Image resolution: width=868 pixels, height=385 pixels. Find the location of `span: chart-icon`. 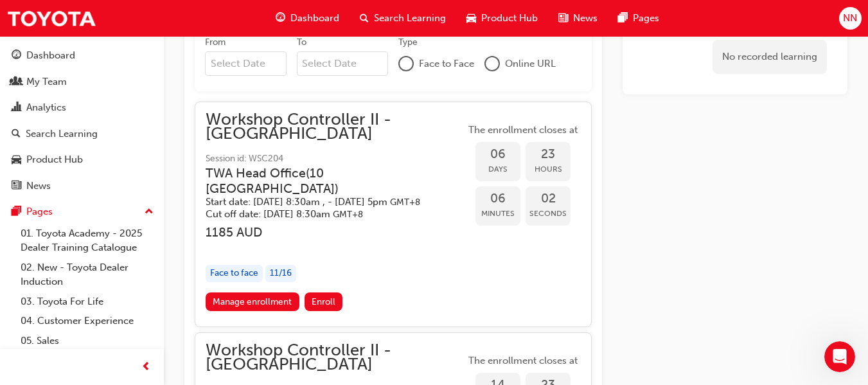

span: chart-icon is located at coordinates (16, 108).